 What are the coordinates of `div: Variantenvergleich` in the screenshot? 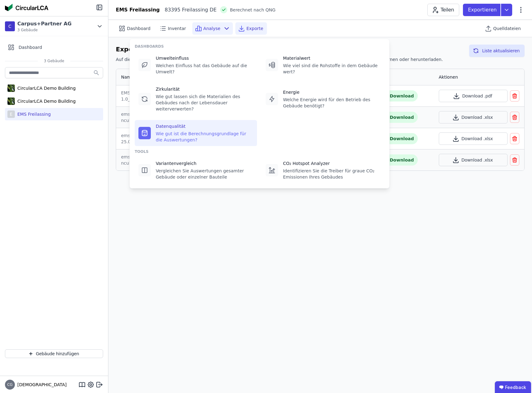 It's located at (204, 163).